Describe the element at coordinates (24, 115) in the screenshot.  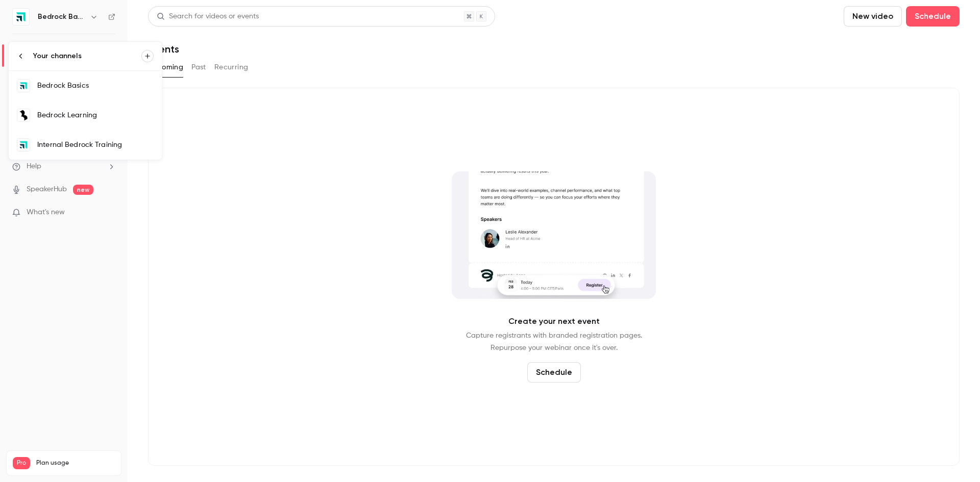
I see `img: Bedrock Learning` at that location.